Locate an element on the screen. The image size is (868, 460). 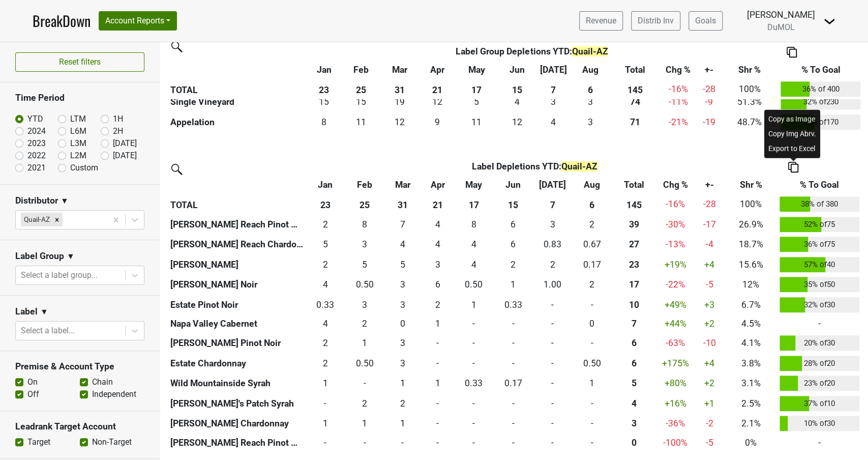
img: Dropdown Menu is located at coordinates (830, 22).